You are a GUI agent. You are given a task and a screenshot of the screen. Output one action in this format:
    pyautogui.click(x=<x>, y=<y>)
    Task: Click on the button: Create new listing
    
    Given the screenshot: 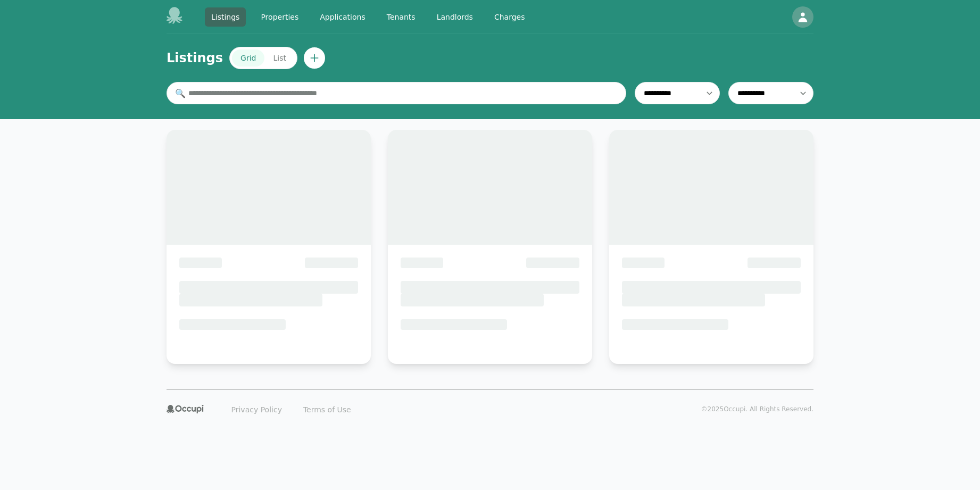 What is the action you would take?
    pyautogui.click(x=314, y=58)
    